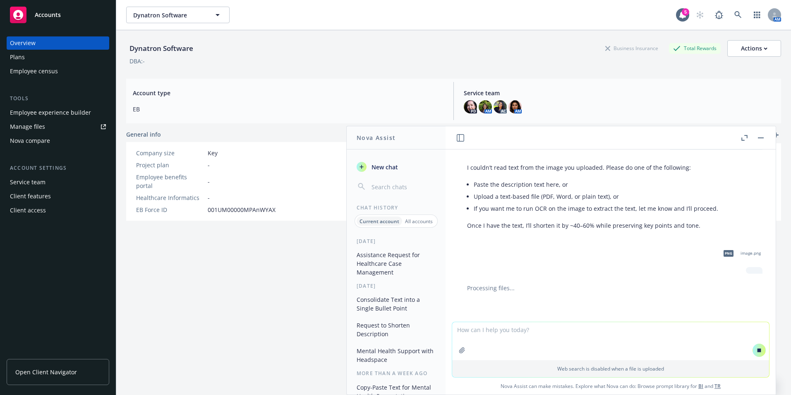  I want to click on span: General info, so click(144, 134).